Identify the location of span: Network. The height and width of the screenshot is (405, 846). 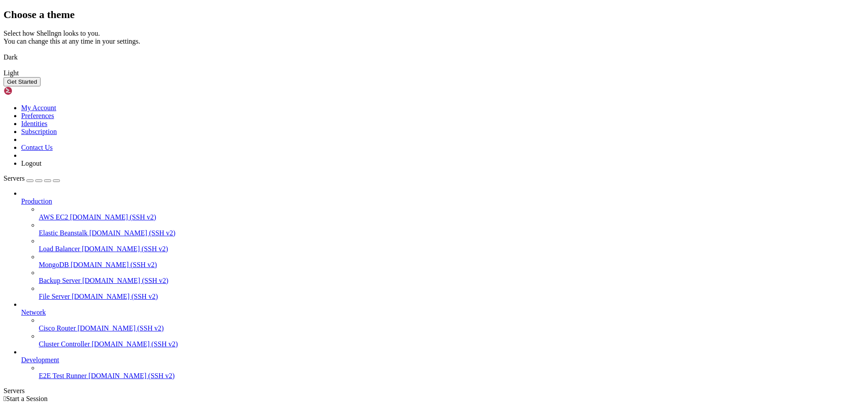
(33, 312).